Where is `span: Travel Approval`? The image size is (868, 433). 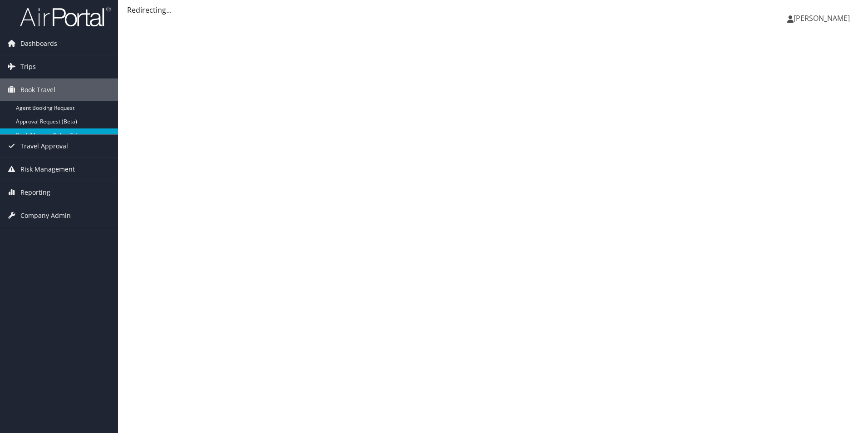
span: Travel Approval is located at coordinates (44, 146).